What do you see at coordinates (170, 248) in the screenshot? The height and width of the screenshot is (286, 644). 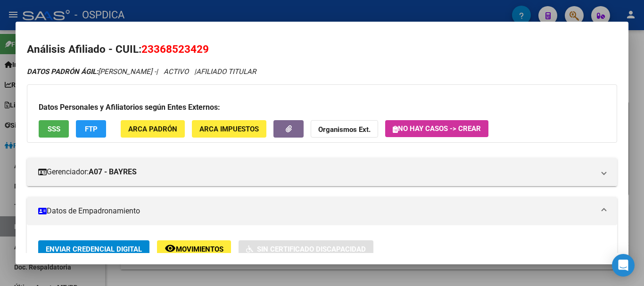 I see `mat-icon: remove_red_eye` at bounding box center [170, 248].